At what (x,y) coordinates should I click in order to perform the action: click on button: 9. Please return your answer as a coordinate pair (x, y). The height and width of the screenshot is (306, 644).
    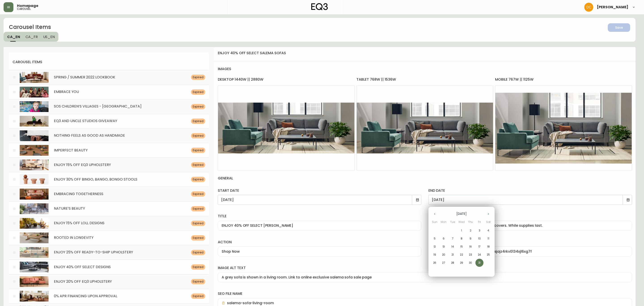
    Looking at the image, I should click on (470, 239).